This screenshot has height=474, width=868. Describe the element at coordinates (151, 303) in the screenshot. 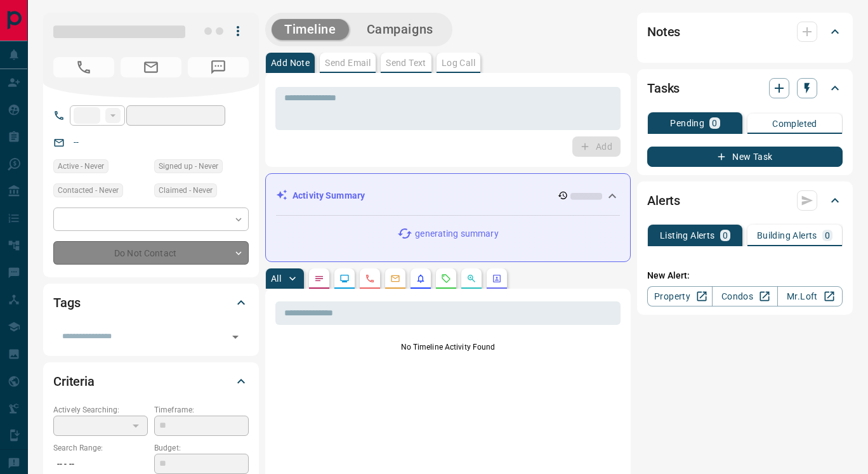

I see `div: Tags` at that location.